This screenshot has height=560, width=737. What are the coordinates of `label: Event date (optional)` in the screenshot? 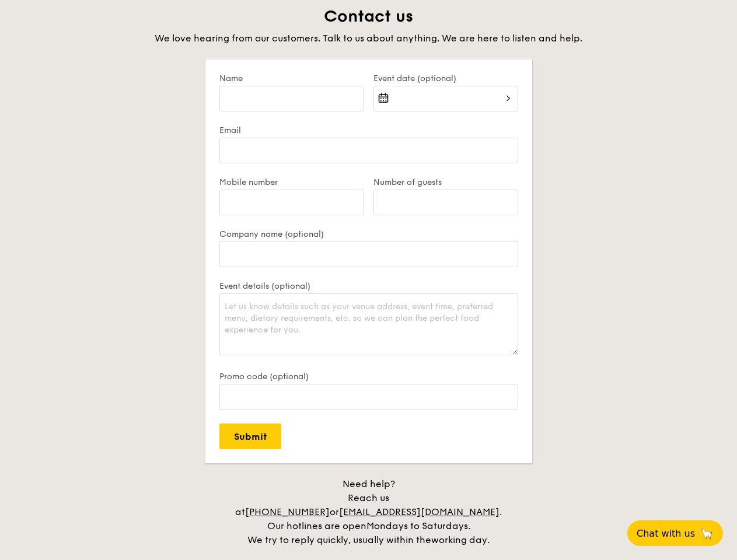 It's located at (445, 78).